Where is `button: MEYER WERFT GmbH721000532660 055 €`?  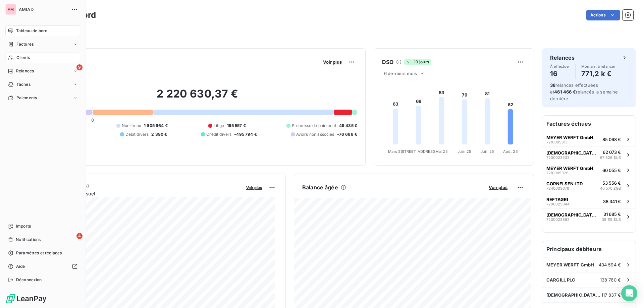
button: MEYER WERFT GmbH721000532660 055 € is located at coordinates (589, 170).